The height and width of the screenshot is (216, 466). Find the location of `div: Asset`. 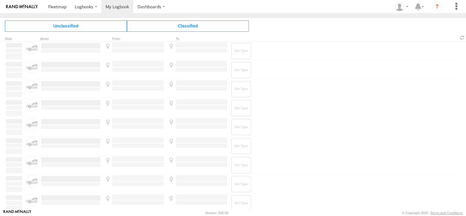

div: Asset is located at coordinates (71, 39).